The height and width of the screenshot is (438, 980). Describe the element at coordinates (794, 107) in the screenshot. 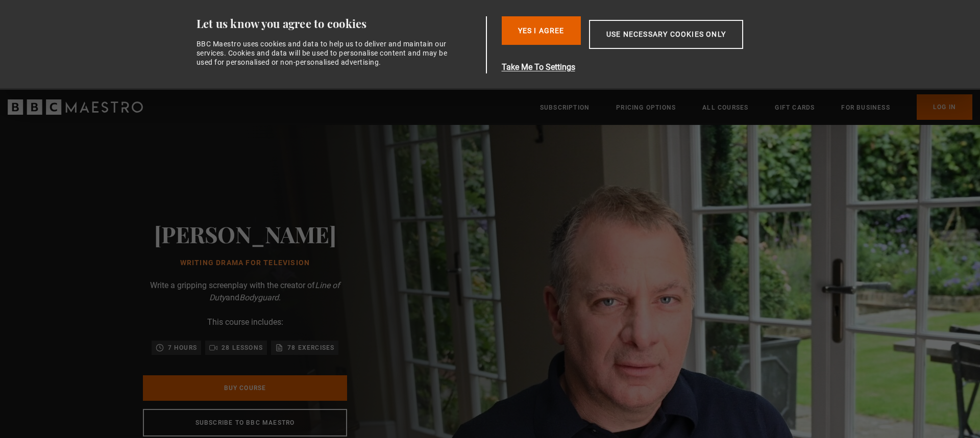

I see `a: Gift Cards` at that location.